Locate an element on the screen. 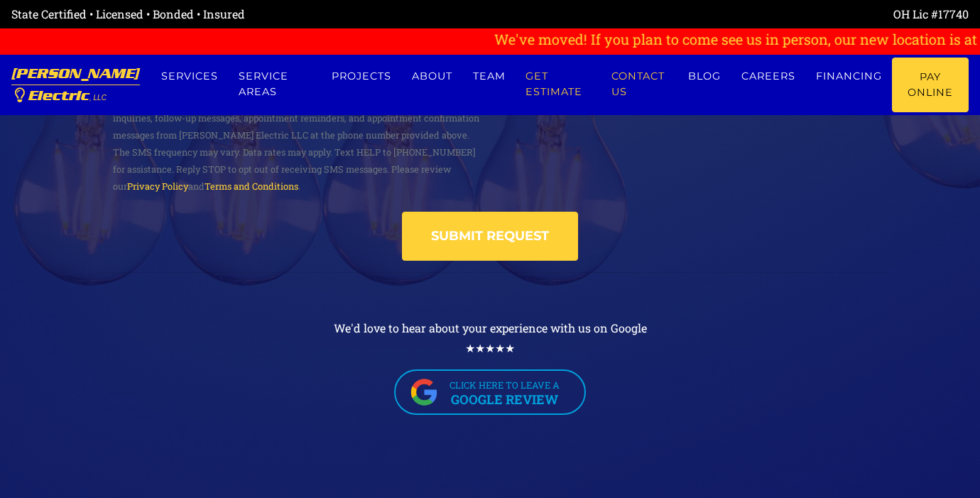  div: State Certified • Licensed • Bonded • Insured is located at coordinates (251, 14).